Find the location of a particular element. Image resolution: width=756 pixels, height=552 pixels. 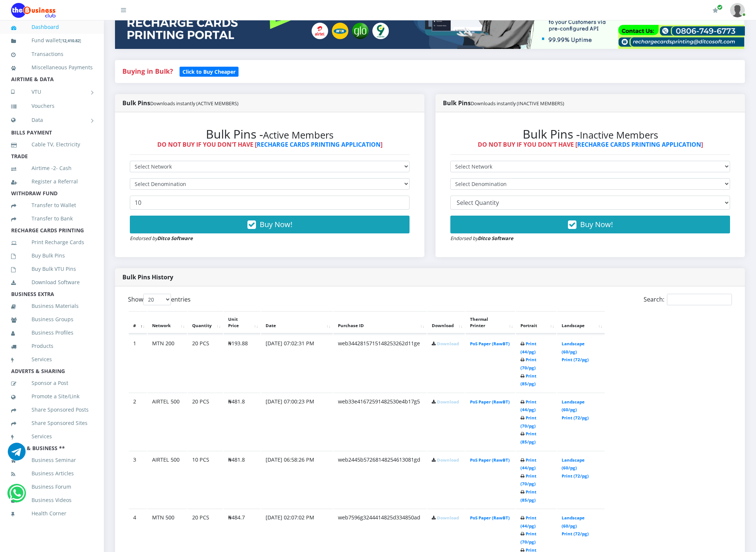

a: Business Groups is located at coordinates (52, 320).